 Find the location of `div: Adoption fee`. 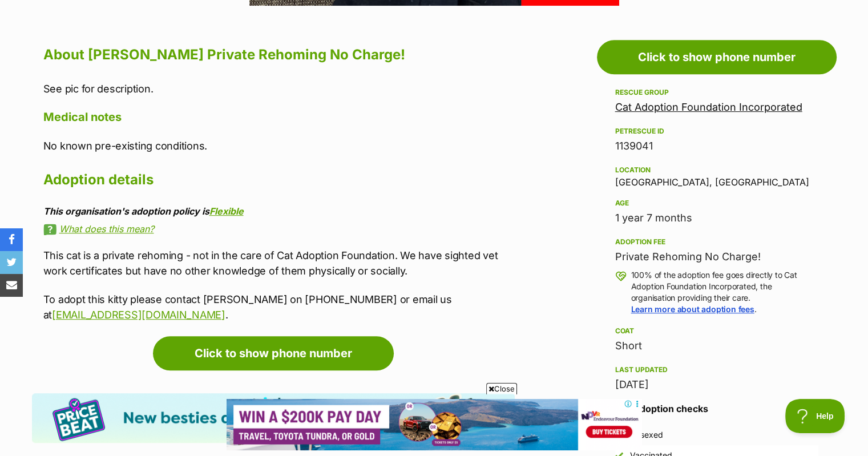

div: Adoption fee is located at coordinates (717, 242).